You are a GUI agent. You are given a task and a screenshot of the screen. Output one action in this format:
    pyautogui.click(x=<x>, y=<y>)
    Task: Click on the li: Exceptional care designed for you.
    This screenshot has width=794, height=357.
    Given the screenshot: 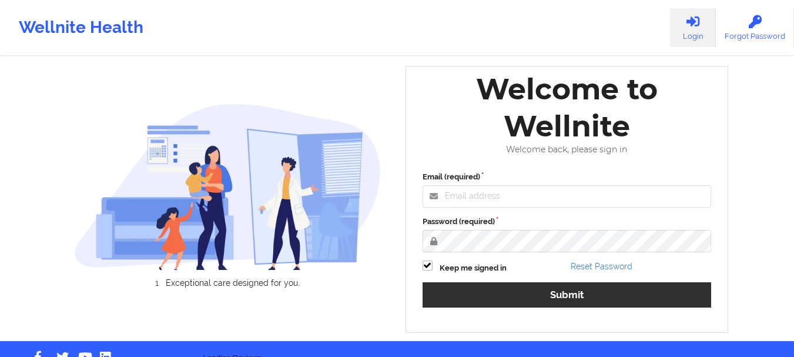 What is the action you would take?
    pyautogui.click(x=233, y=283)
    